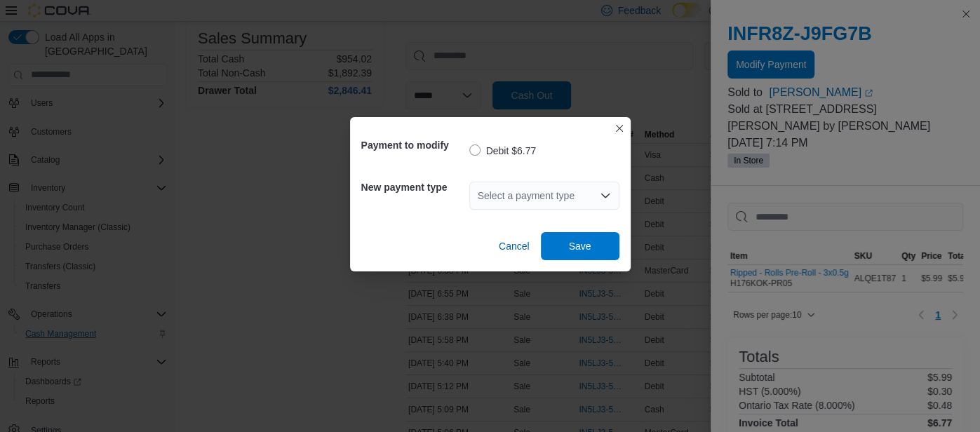  What do you see at coordinates (514, 246) in the screenshot?
I see `span: Cancel` at bounding box center [514, 246].